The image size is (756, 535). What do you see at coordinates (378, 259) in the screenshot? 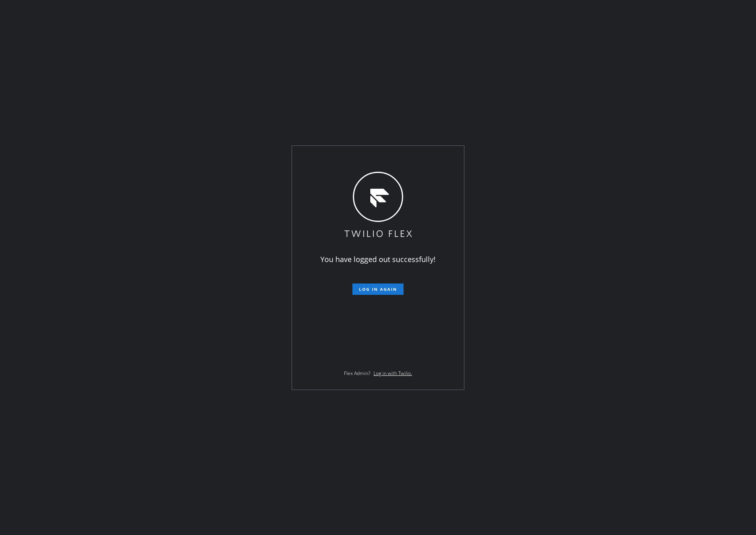
I see `span: You have logged out successfully!` at bounding box center [378, 259].